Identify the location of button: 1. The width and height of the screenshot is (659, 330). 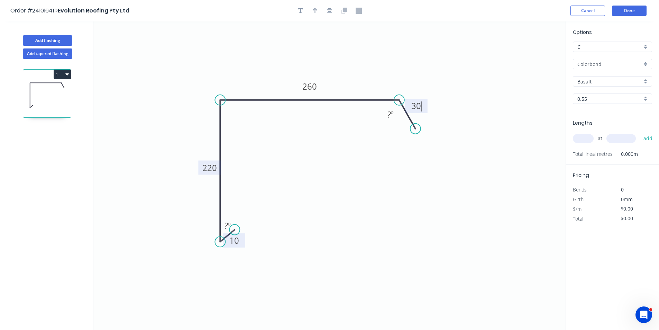
(62, 74).